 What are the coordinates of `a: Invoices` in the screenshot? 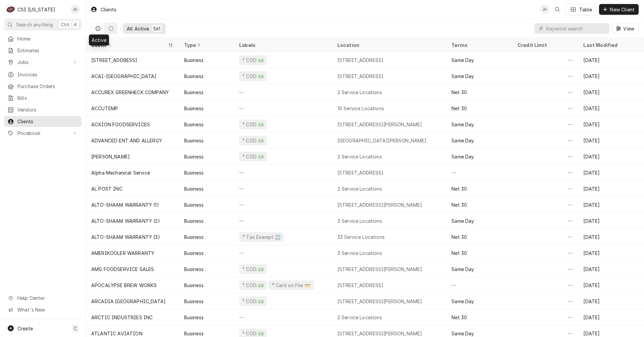 It's located at (43, 74).